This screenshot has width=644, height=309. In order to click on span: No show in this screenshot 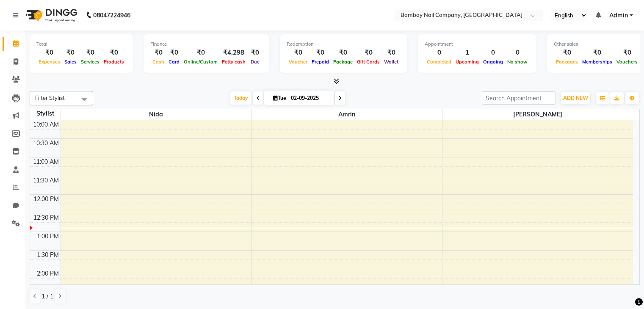, I will do `click(518, 62)`.